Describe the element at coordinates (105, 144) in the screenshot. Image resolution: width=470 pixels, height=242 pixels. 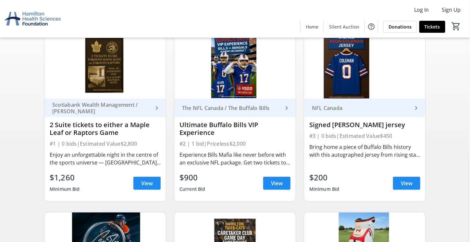
I see `div: #1 | 0 bids | Estimated Value $2,800` at that location.